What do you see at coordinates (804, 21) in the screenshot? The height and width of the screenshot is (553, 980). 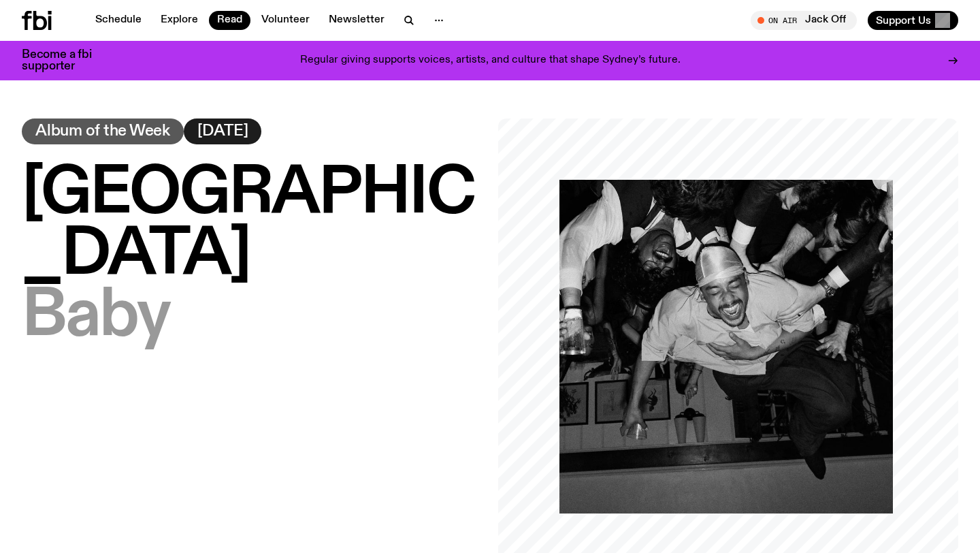 I see `button: On AirJack Off` at bounding box center [804, 21].